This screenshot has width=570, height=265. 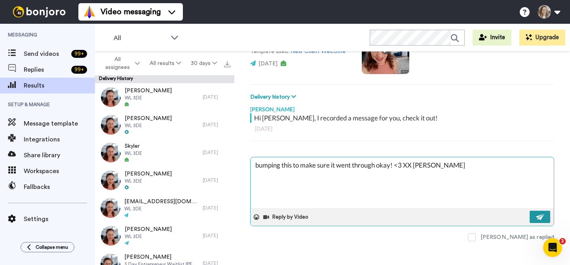 What do you see at coordinates (492, 38) in the screenshot?
I see `a: Invite` at bounding box center [492, 38].